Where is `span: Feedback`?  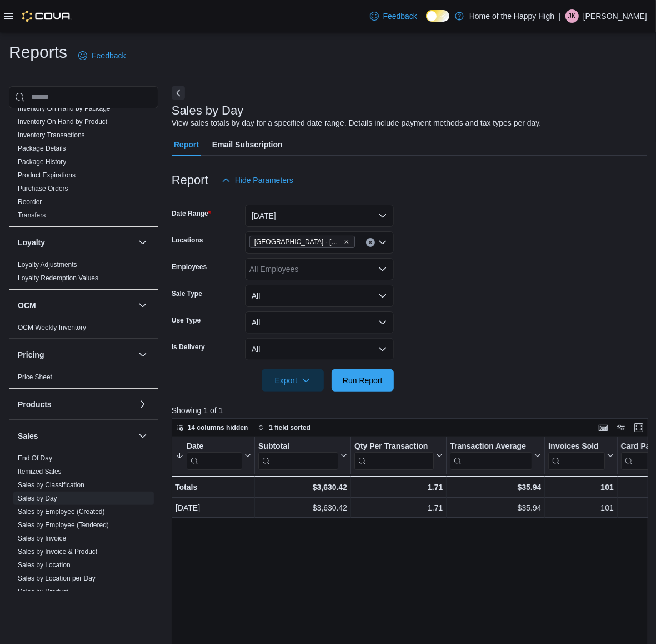
span: Feedback is located at coordinates (400, 16).